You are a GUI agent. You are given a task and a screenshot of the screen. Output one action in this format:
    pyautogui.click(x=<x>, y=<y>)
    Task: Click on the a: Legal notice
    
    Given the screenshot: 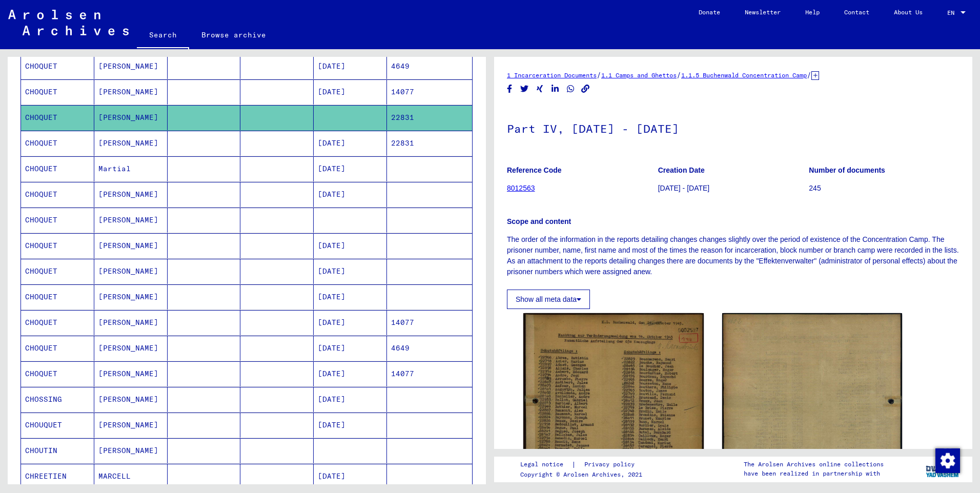 What is the action you would take?
    pyautogui.click(x=546, y=464)
    